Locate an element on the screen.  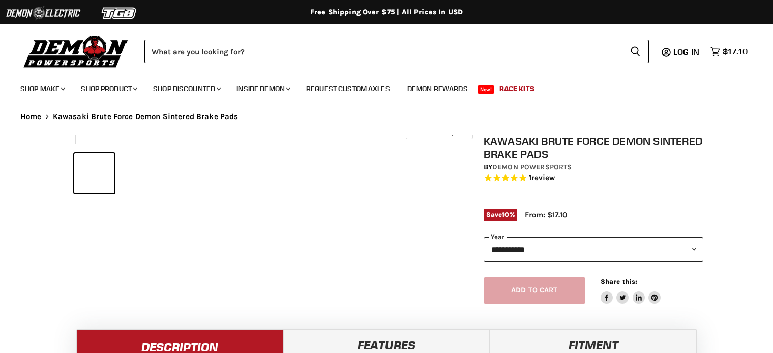
h1: Kawasaki Brute Force Demon Sintered Brake Pads is located at coordinates (593, 147).